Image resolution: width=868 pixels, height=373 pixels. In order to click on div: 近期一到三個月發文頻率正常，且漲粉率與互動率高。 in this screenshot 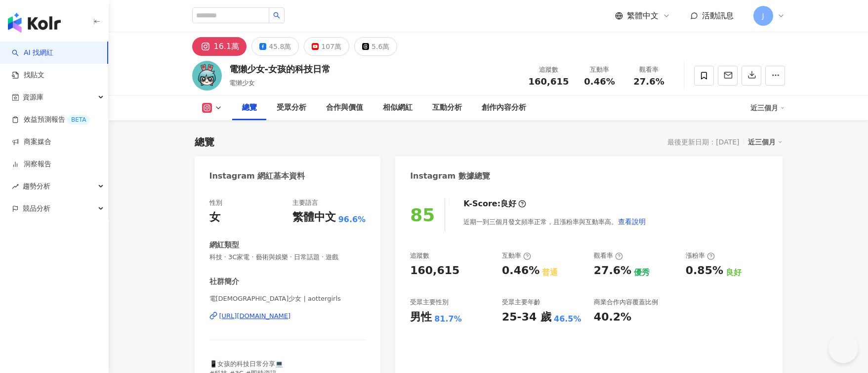, I will do `click(555, 222)`.